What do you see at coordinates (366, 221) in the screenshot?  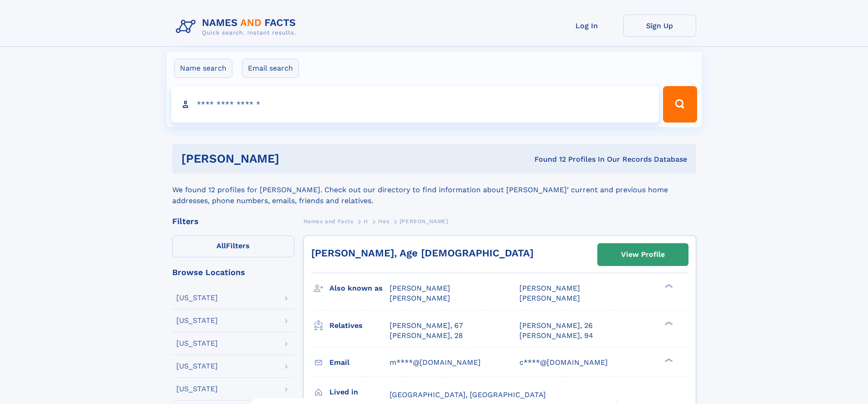 I see `a: H` at bounding box center [366, 221].